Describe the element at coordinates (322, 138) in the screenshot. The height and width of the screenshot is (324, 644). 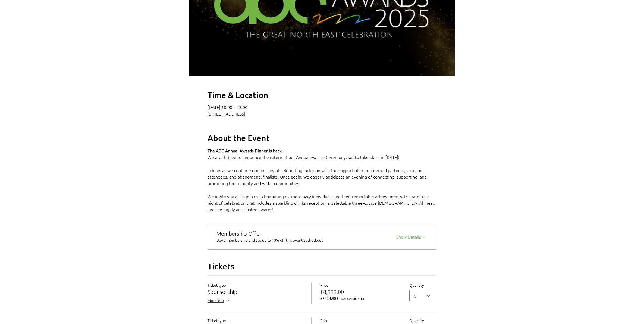
I see `h2: About the Event` at that location.